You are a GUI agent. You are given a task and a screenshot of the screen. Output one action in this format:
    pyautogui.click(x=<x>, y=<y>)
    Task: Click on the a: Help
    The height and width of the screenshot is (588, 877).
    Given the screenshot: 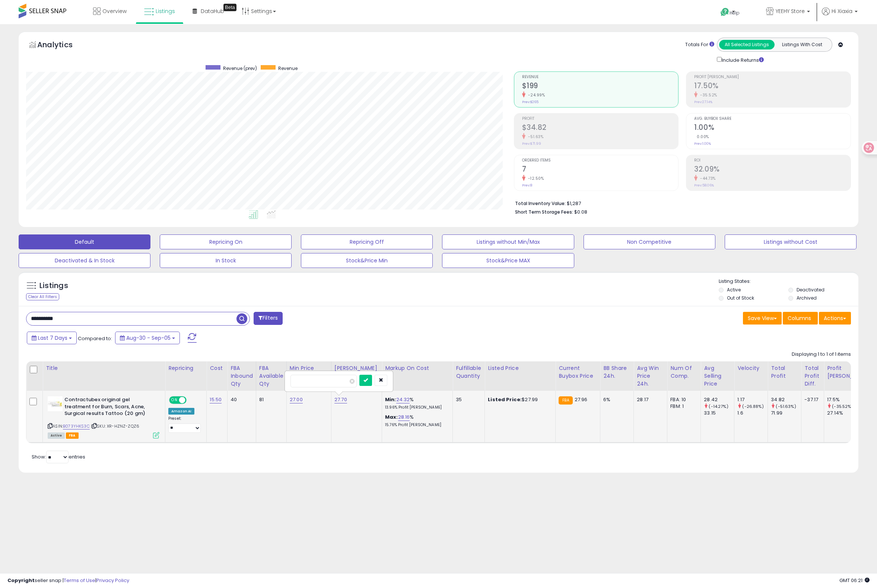 What is the action you would take?
    pyautogui.click(x=734, y=13)
    